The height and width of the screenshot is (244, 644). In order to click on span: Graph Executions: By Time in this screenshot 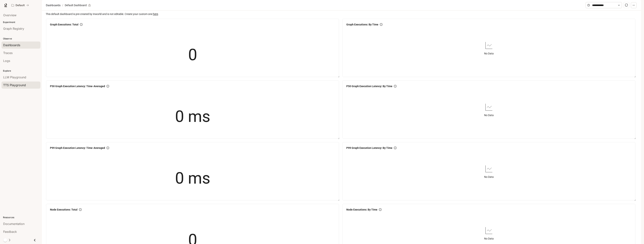, I will do `click(362, 25)`.